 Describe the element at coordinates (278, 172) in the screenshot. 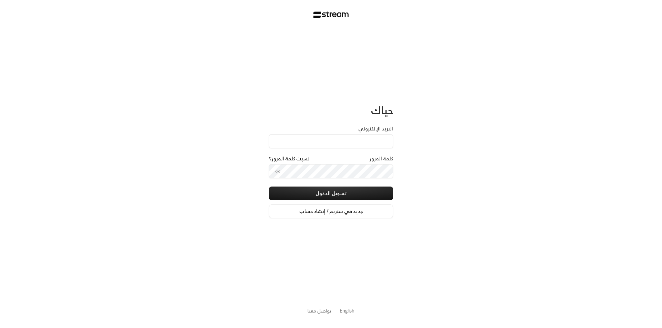

I see `button: toggle password visibility` at that location.